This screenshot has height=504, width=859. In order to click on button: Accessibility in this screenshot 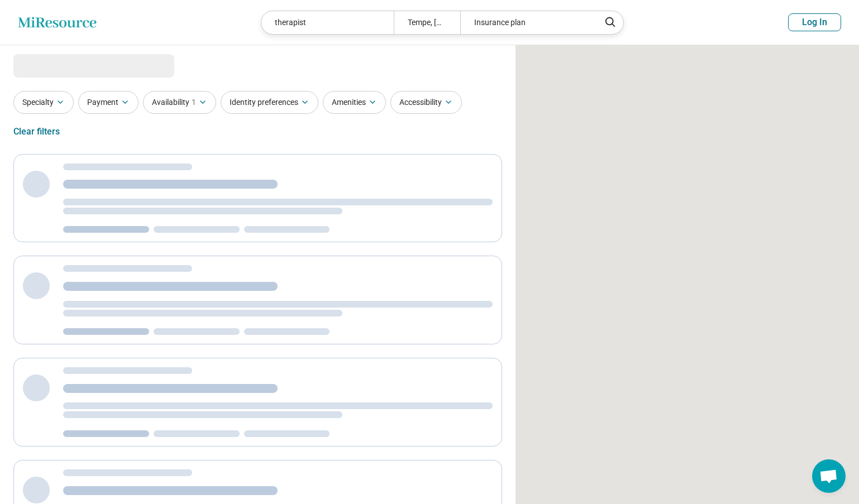, I will do `click(426, 102)`.